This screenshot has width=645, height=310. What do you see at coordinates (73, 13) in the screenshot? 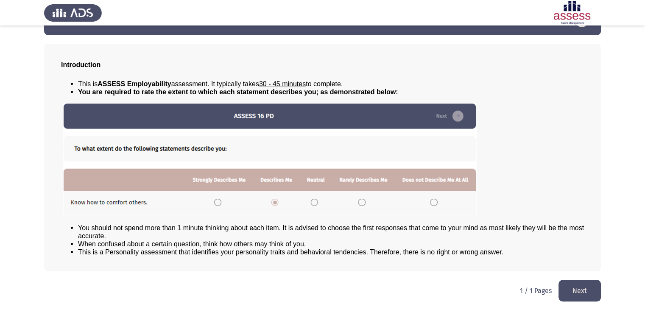
I see `img: Assess Talent Management logo` at bounding box center [73, 13].